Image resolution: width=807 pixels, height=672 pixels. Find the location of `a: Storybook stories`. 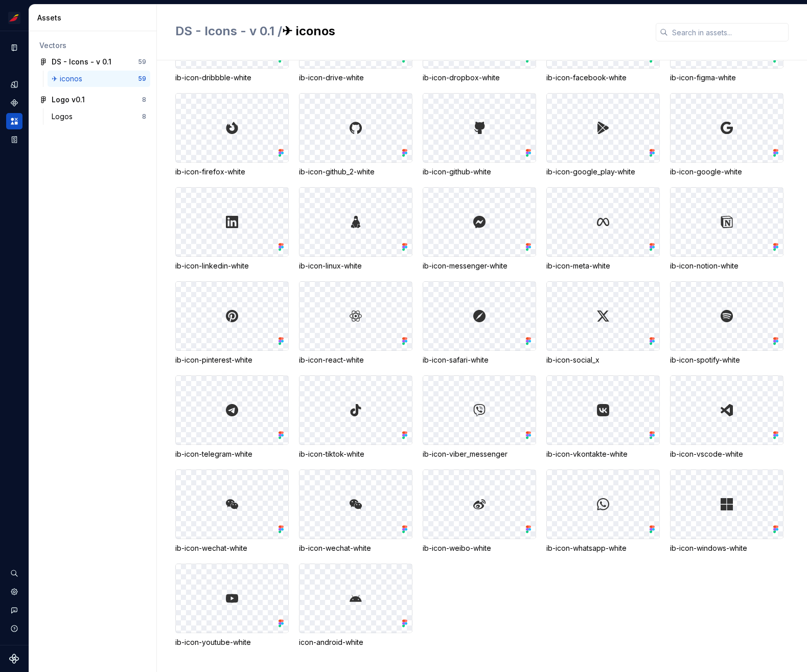

a: Storybook stories is located at coordinates (14, 140).